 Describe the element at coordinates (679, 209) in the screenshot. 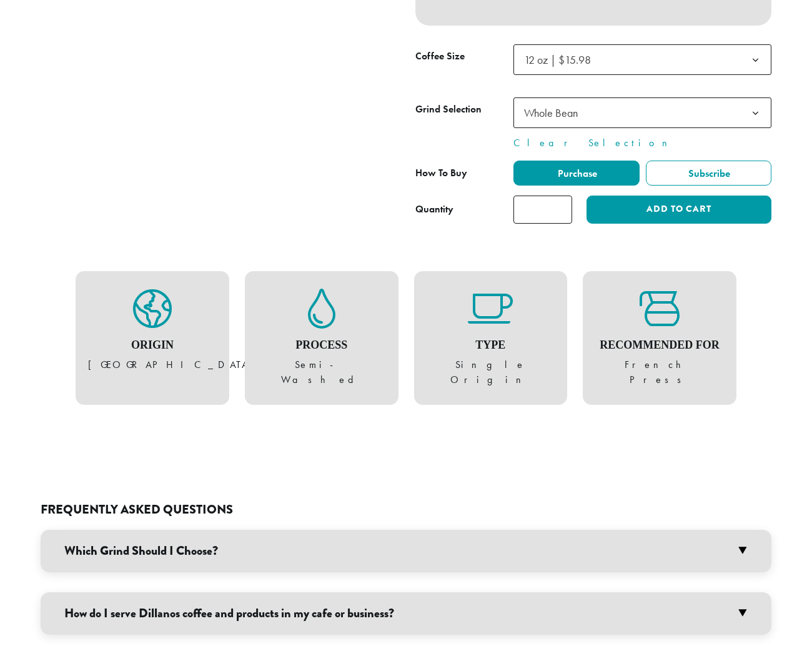

I see `button: Add to cart` at that location.